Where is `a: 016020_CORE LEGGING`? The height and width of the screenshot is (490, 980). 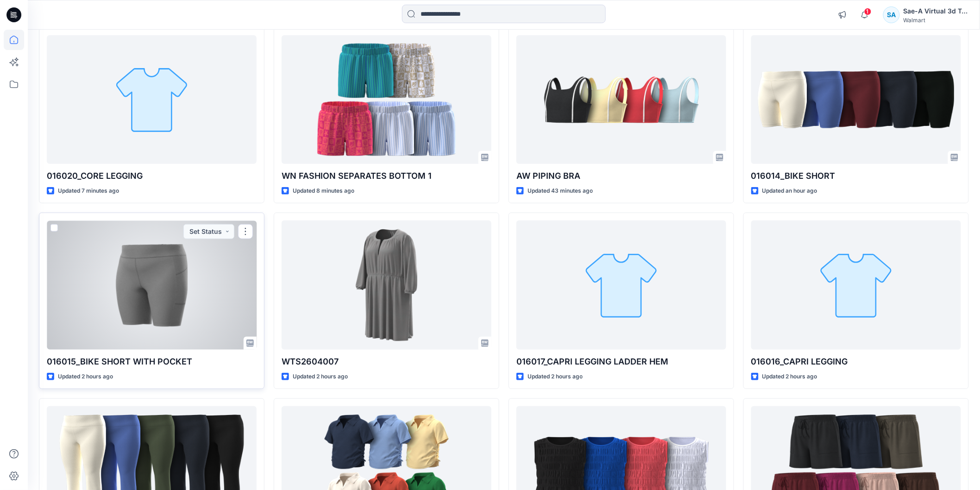 a: 016020_CORE LEGGING is located at coordinates (152, 100).